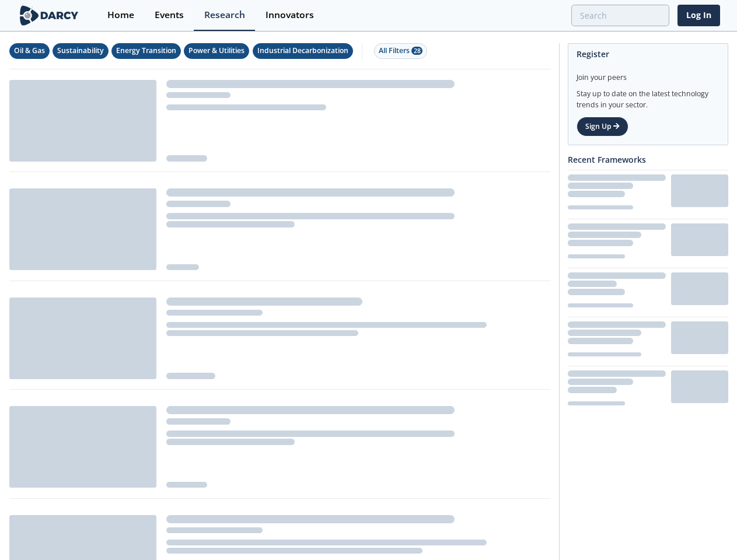  I want to click on img: logo-wide.svg, so click(49, 15).